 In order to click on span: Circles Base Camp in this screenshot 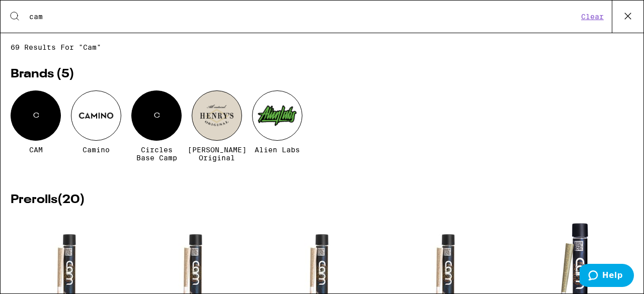, I will do `click(156, 153)`.